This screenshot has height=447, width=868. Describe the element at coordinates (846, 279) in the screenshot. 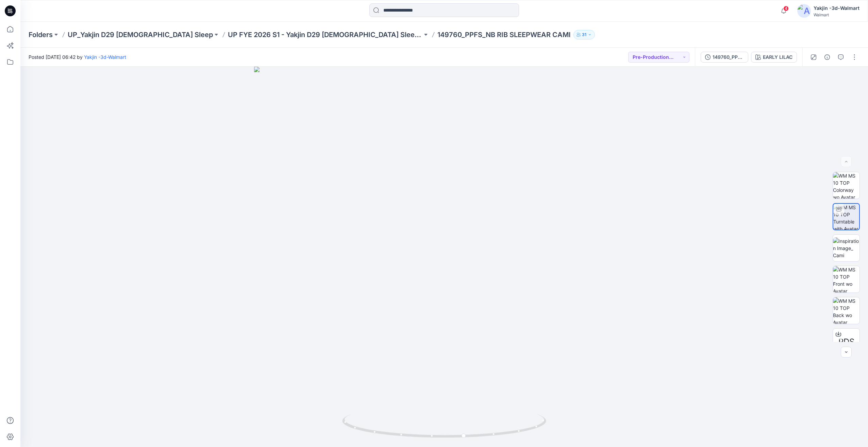

I see `img: WM MS 10 TOP Front wo Avatar` at that location.